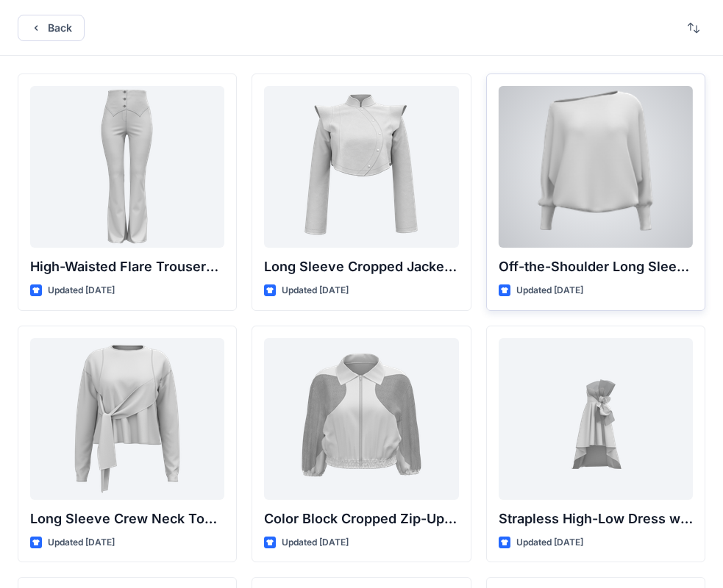  What do you see at coordinates (361, 419) in the screenshot?
I see `a: Color Block Cropped Zip-Up Jacket with Sheer Sleeves` at bounding box center [361, 419].